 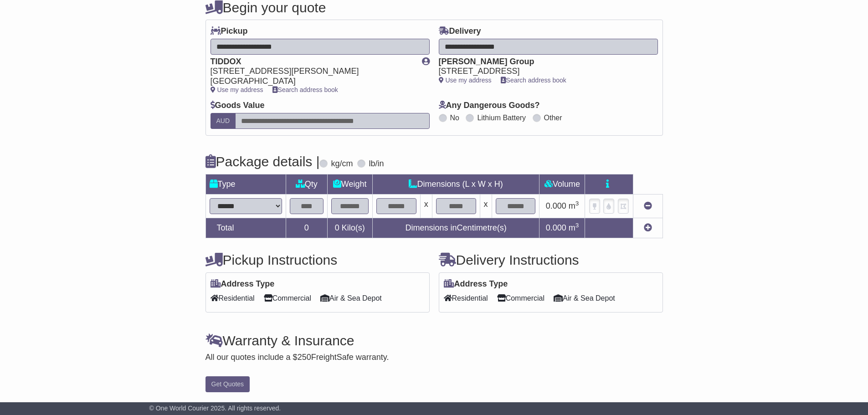 What do you see at coordinates (434, 340) in the screenshot?
I see `h4: Warranty & Insurance` at bounding box center [434, 340].